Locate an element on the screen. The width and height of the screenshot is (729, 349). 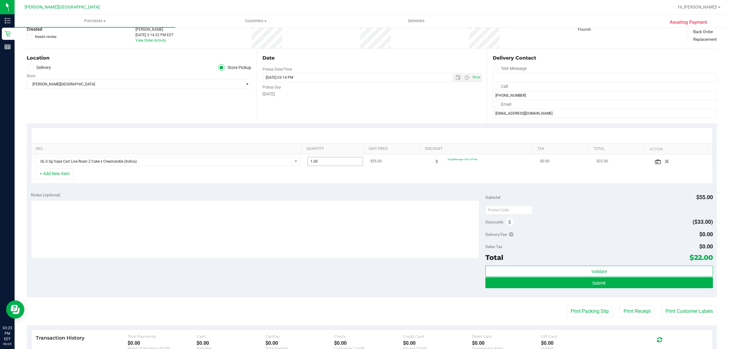
button: Submit is located at coordinates (599, 282).